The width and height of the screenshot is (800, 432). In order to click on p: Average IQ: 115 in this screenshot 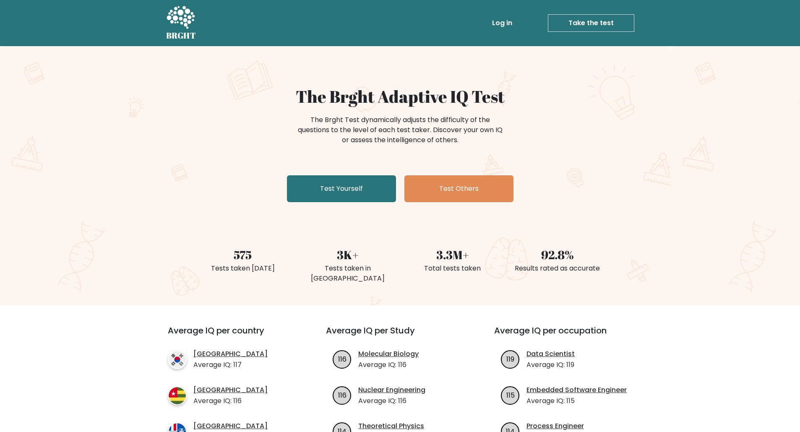, I will do `click(576, 401)`.